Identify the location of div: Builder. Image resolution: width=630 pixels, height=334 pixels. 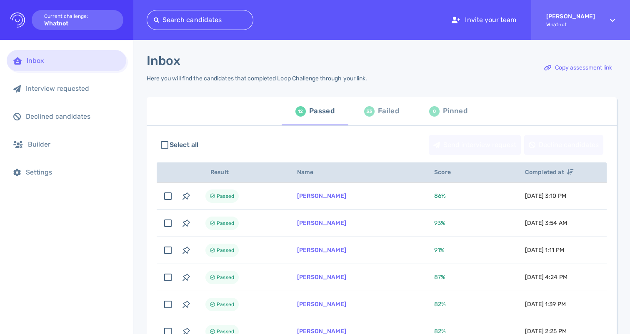
(74, 144).